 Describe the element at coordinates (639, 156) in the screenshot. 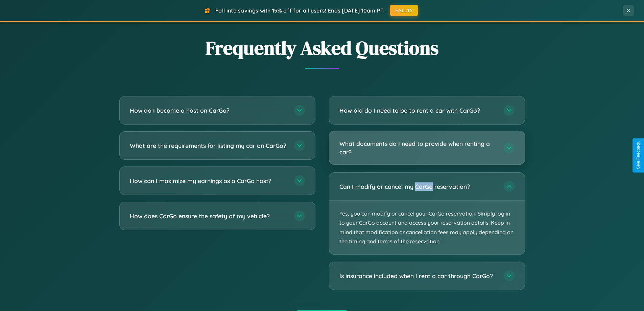

I see `div: Give Feedback` at that location.